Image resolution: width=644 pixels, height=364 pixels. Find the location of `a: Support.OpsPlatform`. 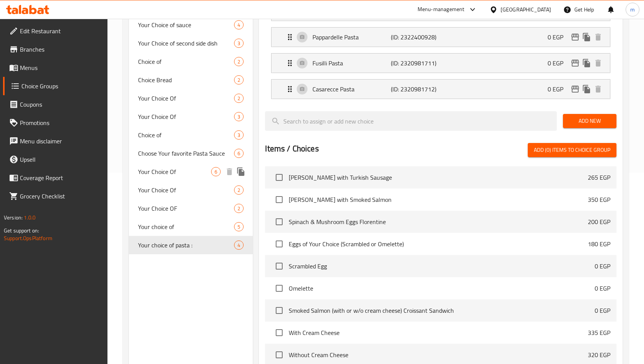

a: Support.OpsPlatform is located at coordinates (28, 238).